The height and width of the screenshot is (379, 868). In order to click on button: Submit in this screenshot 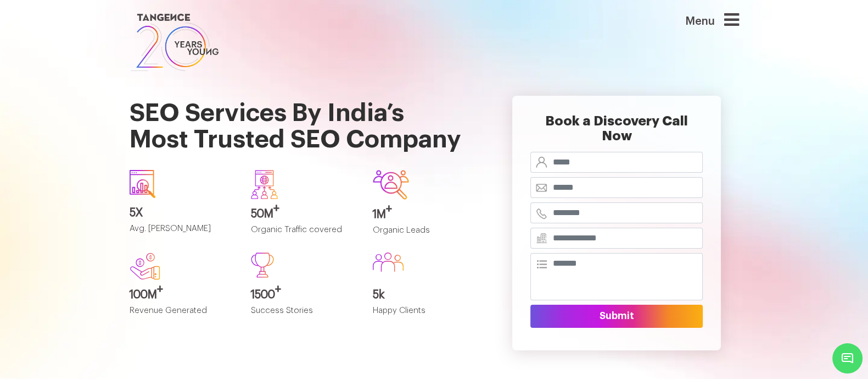, I will do `click(617, 316)`.